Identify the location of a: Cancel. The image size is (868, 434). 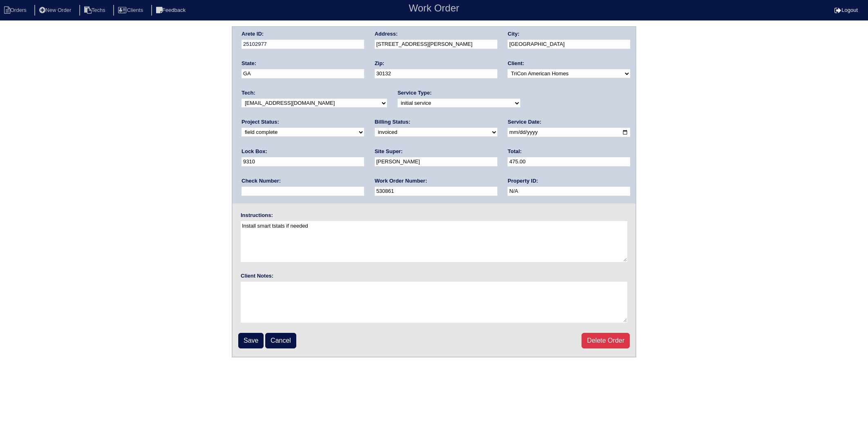
(281, 340).